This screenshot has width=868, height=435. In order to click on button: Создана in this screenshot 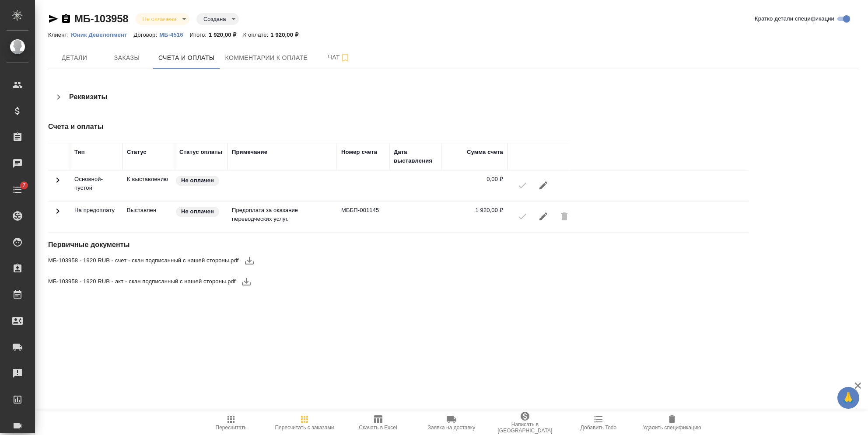, I will do `click(214, 19)`.